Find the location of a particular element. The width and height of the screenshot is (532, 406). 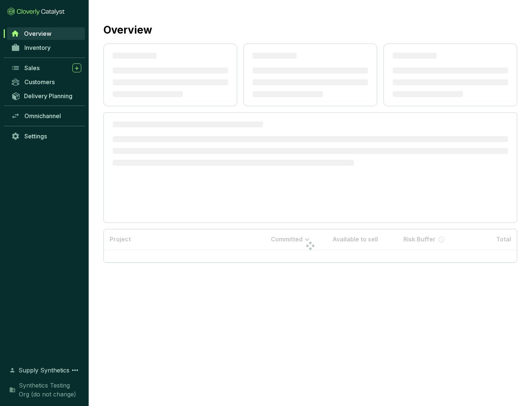

a: Overview is located at coordinates (46, 34).